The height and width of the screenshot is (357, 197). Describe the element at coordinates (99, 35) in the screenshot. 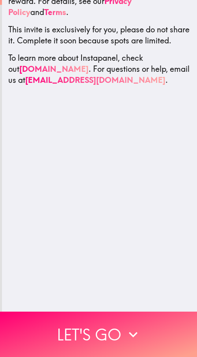

I see `p: This invite is exclusively for you, please do not share it. Complete it soon because spots are li...` at that location.